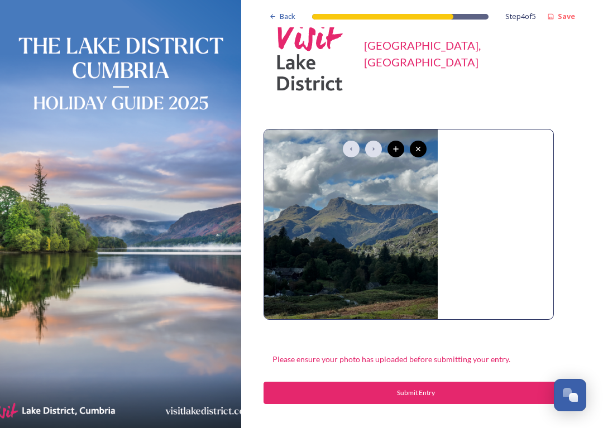 The width and height of the screenshot is (603, 428). I want to click on img: Square-VLD-Logo-Pink-Grey.png, so click(311, 54).